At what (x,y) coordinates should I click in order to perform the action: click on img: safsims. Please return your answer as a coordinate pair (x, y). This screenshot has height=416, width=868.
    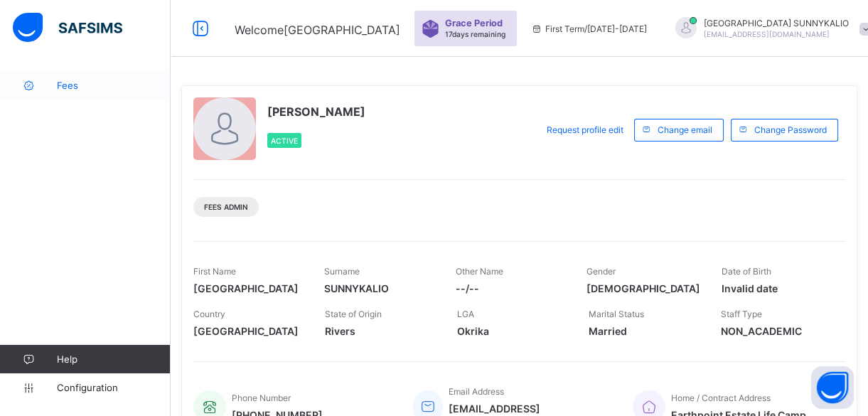
    Looking at the image, I should click on (68, 28).